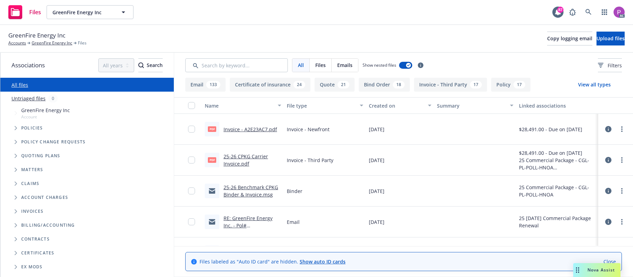  Describe the element at coordinates (250, 191) in the screenshot. I see `a: 25-26 Benchmark CPKG Binder & Invoice.msg` at that location.